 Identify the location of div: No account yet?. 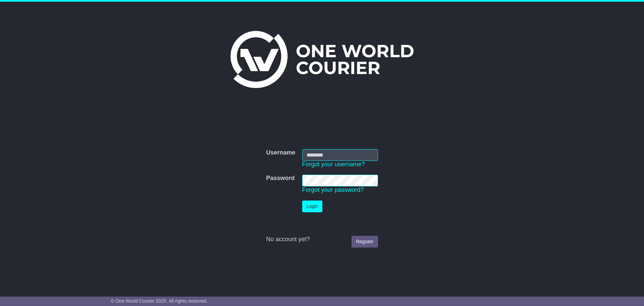
(322, 239).